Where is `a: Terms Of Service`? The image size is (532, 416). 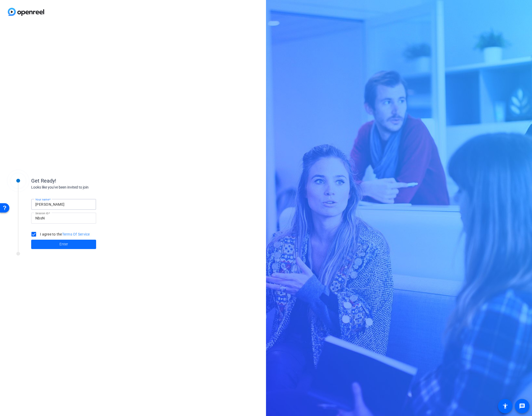 a: Terms Of Service is located at coordinates (76, 234).